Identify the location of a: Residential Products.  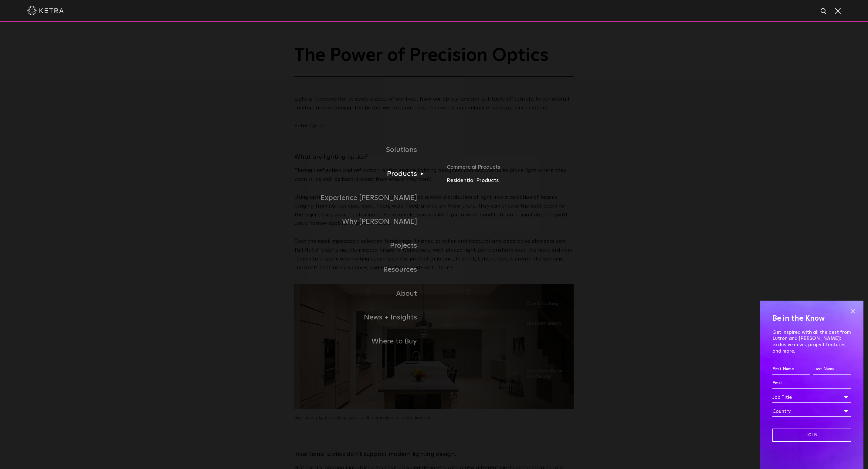
(542, 181).